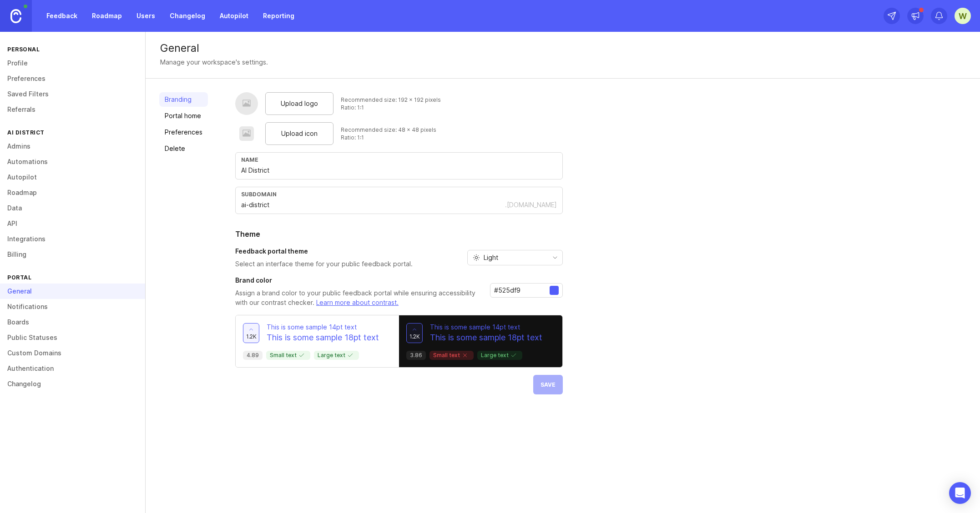 Image resolution: width=980 pixels, height=513 pixels. I want to click on a: Learn more about contrast., so click(357, 302).